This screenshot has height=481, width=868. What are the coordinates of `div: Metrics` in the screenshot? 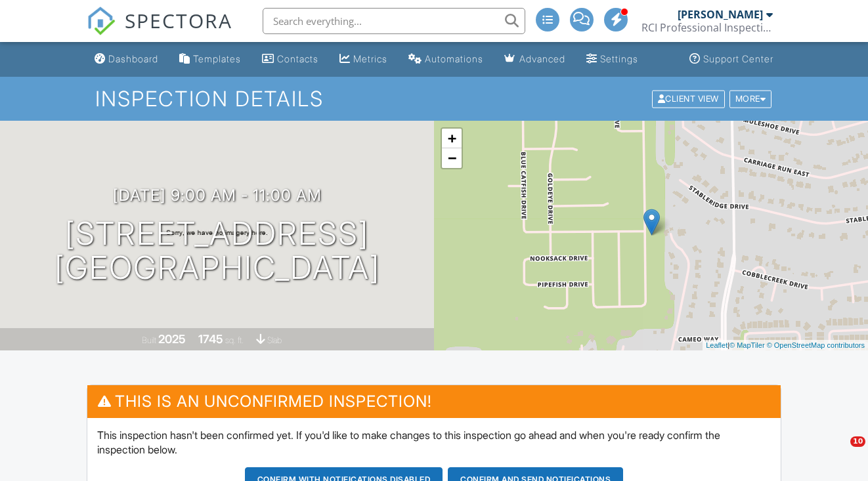 It's located at (370, 58).